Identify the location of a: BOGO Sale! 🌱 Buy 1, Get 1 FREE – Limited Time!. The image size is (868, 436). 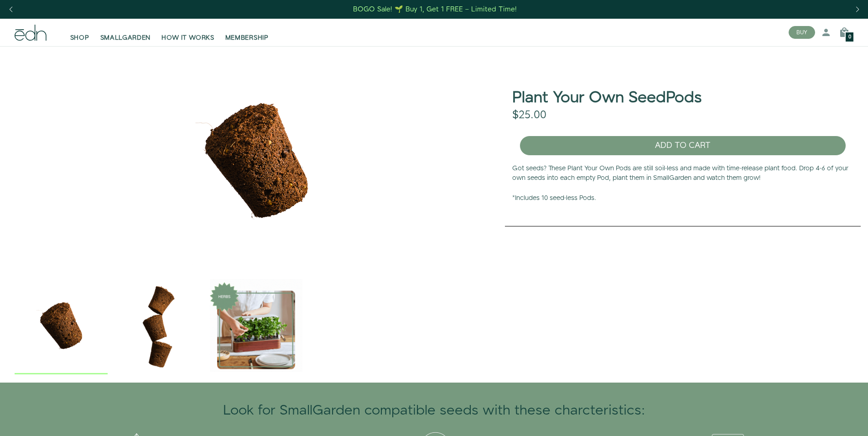
(435, 9).